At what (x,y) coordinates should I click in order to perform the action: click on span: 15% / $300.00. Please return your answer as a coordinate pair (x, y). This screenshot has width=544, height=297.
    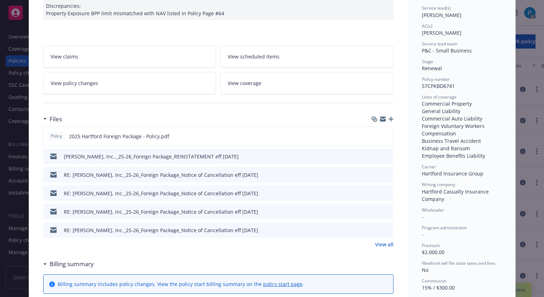
    Looking at the image, I should click on (438, 287).